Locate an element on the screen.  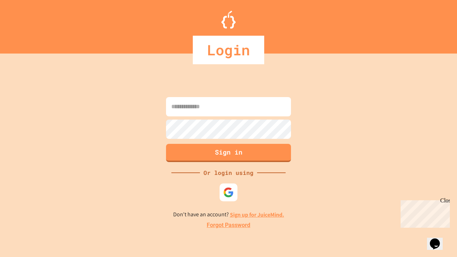
a: Sign up for JuiceMind. is located at coordinates (257, 214).